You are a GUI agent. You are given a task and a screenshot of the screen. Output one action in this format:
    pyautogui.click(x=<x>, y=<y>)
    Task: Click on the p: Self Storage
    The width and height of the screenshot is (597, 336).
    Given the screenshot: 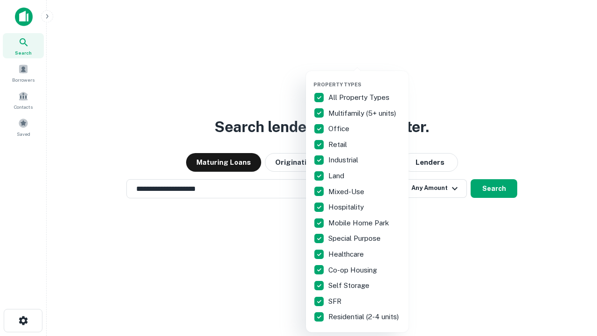 What is the action you would take?
    pyautogui.click(x=350, y=285)
    